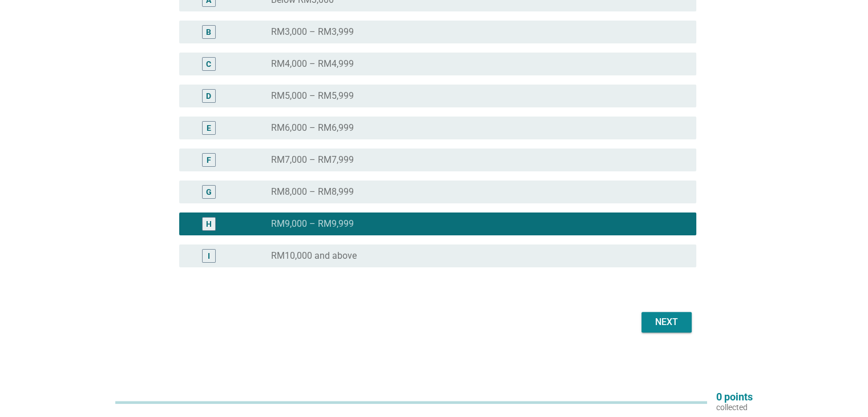 The width and height of the screenshot is (868, 417). What do you see at coordinates (734, 408) in the screenshot?
I see `p: collected` at bounding box center [734, 408].